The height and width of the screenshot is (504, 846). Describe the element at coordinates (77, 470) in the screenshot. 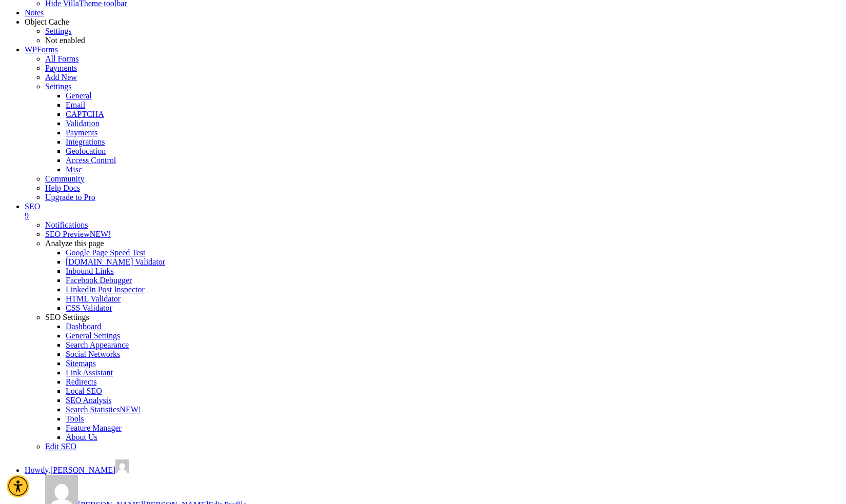

I see `a: Howdy,` at that location.